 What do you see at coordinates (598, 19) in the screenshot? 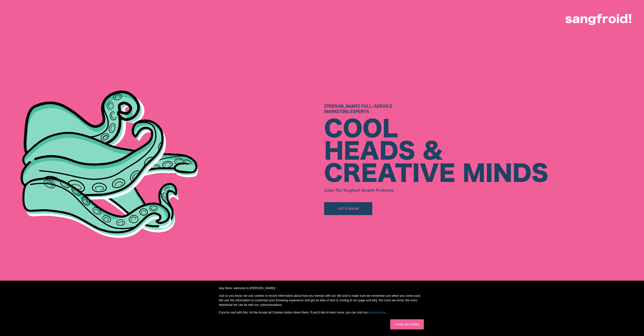
I see `img: logo` at bounding box center [598, 19].